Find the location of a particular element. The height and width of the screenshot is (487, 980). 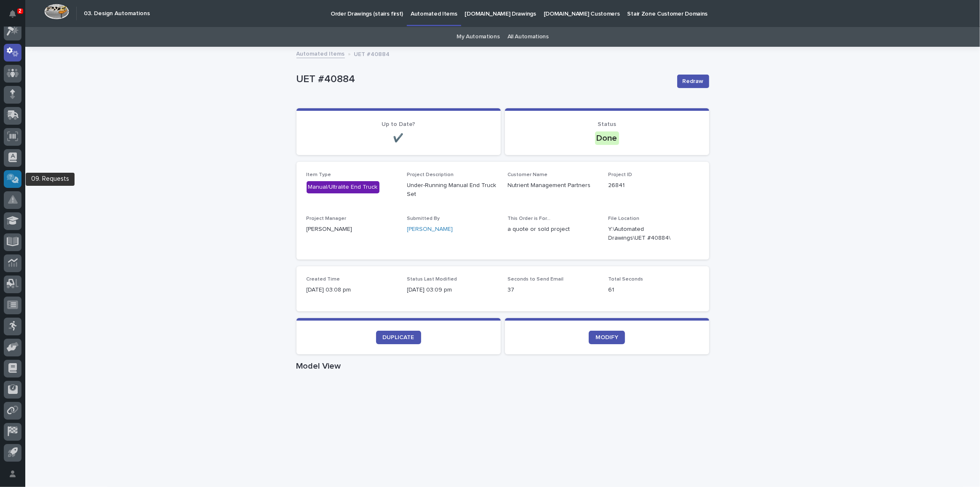

p: 2 is located at coordinates (20, 11).